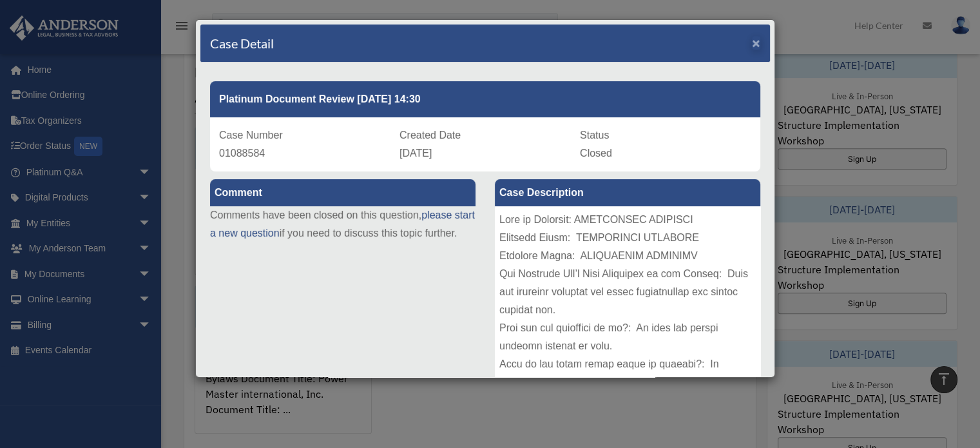  Describe the element at coordinates (628, 192) in the screenshot. I see `label: Case Description` at that location.